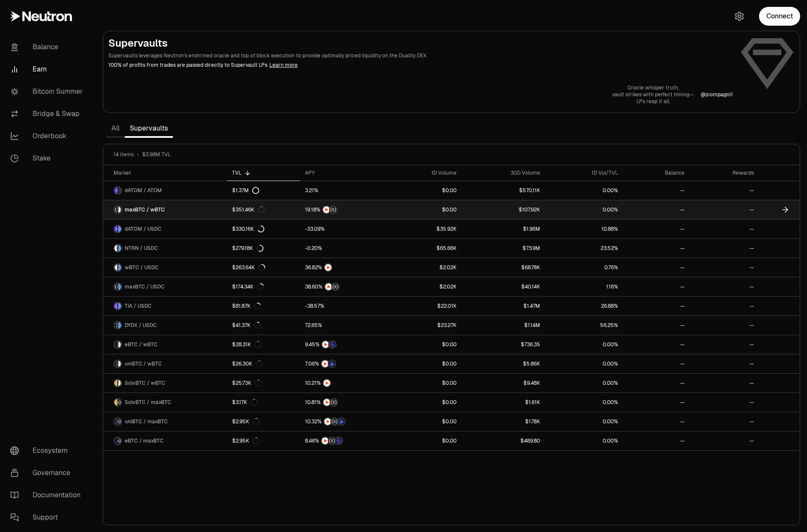 This screenshot has width=807, height=532. What do you see at coordinates (165, 229) in the screenshot?
I see `a: dATOM LogoUSDC LogodATOM / USDC` at bounding box center [165, 229].